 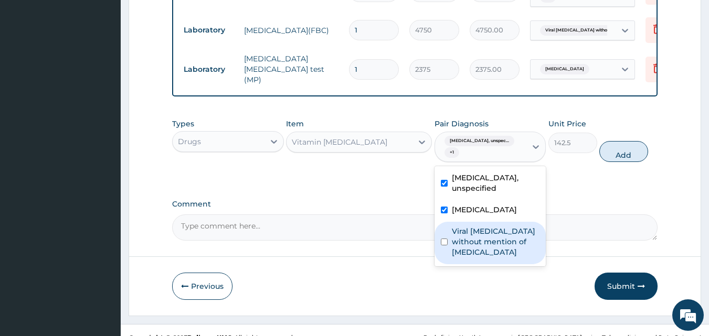 I want to click on img: d_794563401_company_1708531726252_794563401, so click(x=31, y=66).